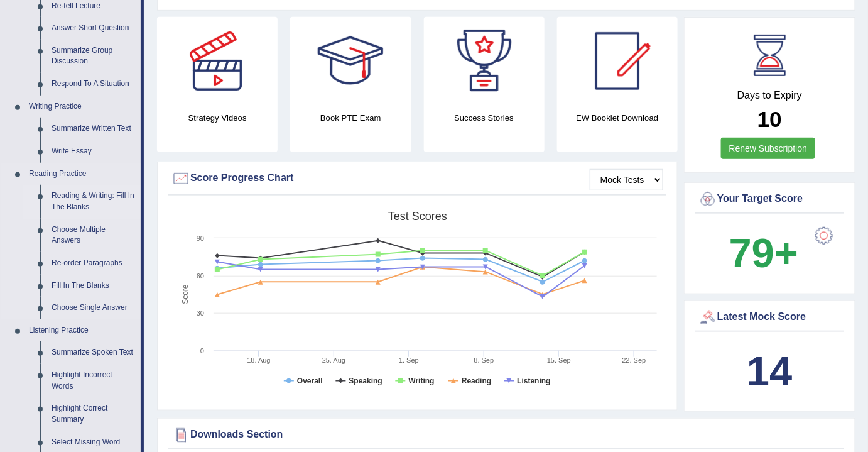  Describe the element at coordinates (93, 380) in the screenshot. I see `a: Highlight Incorrect Words` at that location.